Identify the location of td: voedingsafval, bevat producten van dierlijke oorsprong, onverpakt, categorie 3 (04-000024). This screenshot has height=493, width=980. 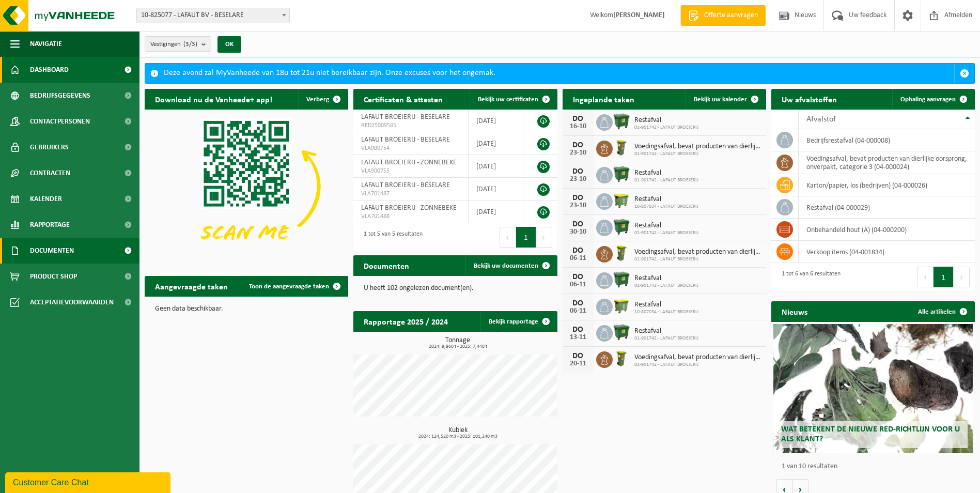
(886, 163).